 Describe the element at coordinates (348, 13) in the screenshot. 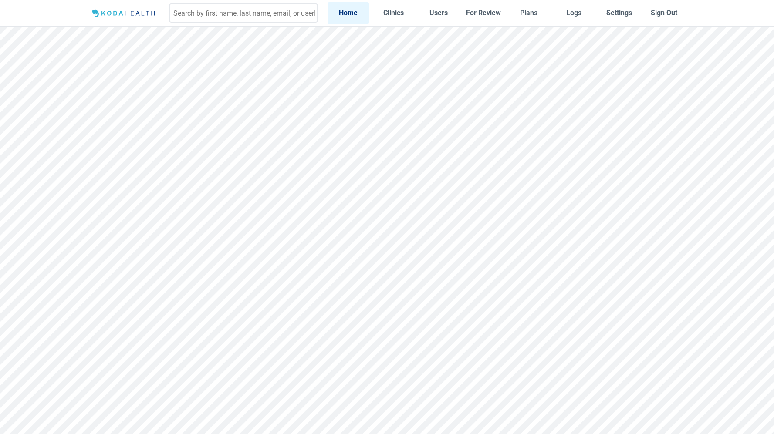

I see `a: Home` at that location.